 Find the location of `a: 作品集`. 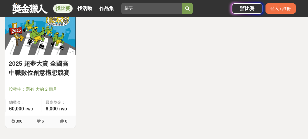

a: 作品集 is located at coordinates (106, 8).